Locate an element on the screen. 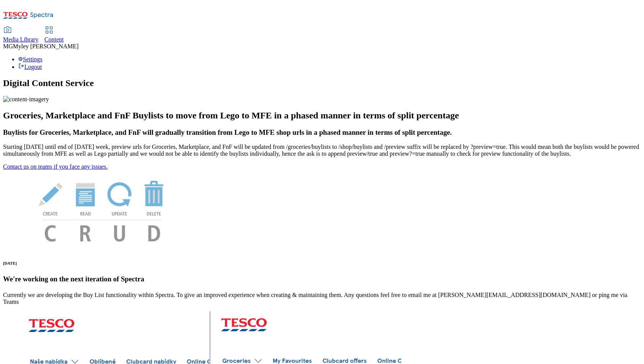 This screenshot has width=644, height=364. a: Contact us on teams if you face any issues. is located at coordinates (55, 166).